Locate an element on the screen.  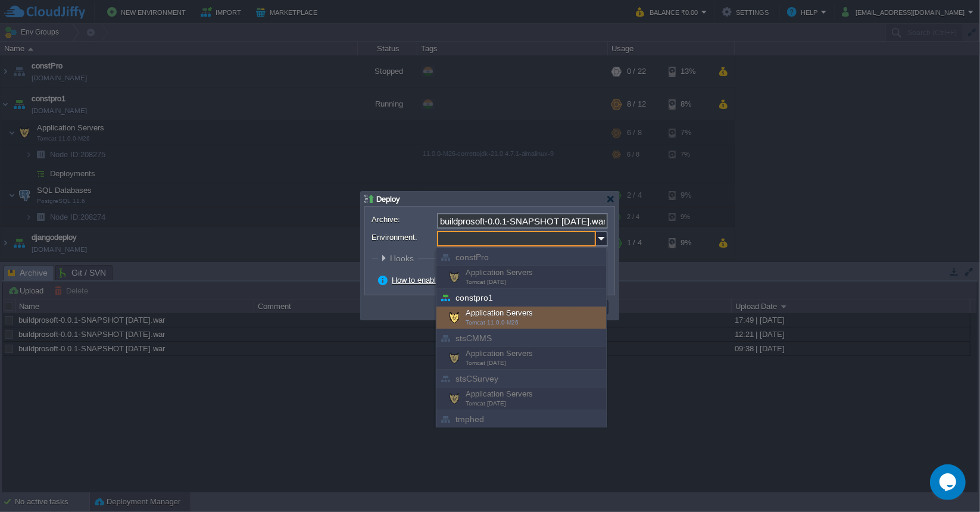
label: Environment: is located at coordinates (404, 237).